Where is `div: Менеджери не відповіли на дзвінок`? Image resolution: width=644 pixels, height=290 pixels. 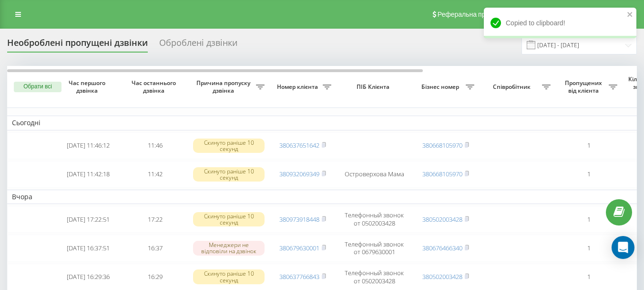
div: Менеджери не відповіли на дзвінок is located at coordinates (229, 248).